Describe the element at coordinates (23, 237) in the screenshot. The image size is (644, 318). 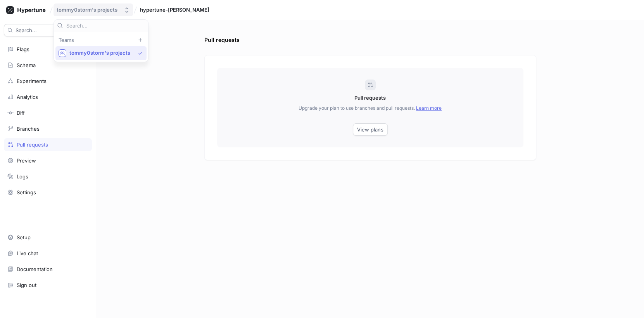
I see `div: Setup` at that location.